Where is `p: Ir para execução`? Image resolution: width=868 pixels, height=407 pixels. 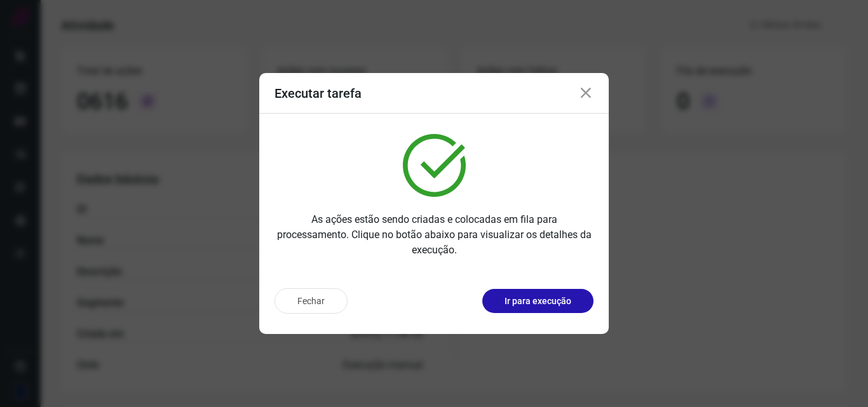
p: Ir para execução is located at coordinates (537, 301).